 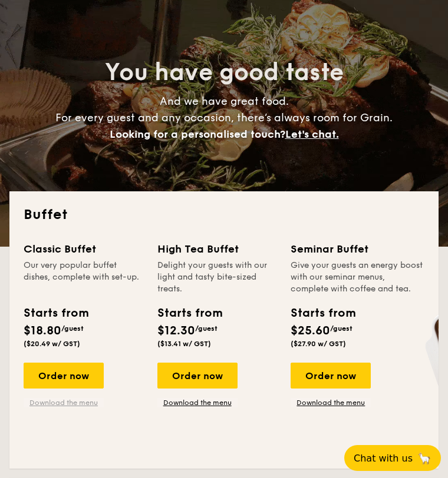 I want to click on span: $25.60, so click(x=310, y=331).